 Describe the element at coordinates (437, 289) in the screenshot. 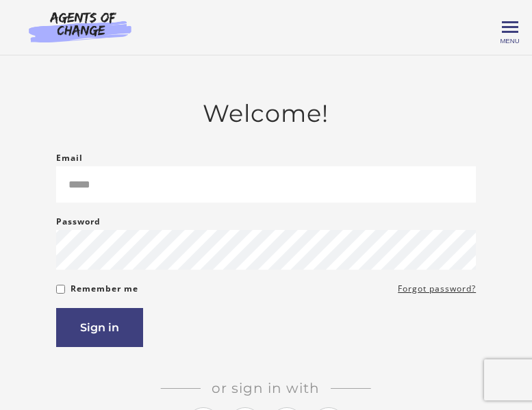

I see `a: Forgot password?` at that location.